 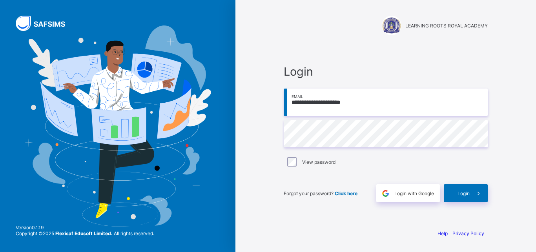 What do you see at coordinates (346, 193) in the screenshot?
I see `span: Click here` at bounding box center [346, 193].